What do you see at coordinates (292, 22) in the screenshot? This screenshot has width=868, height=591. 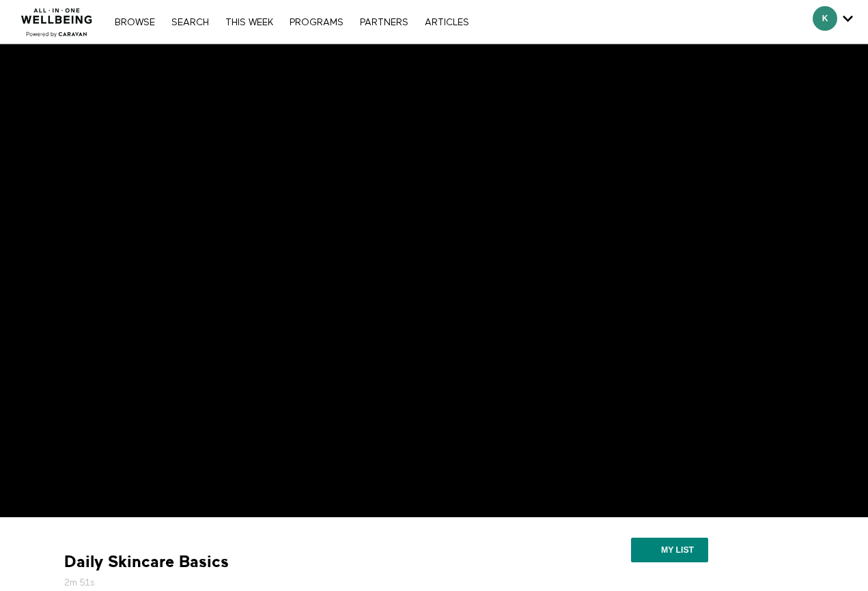 I see `nav: Primary` at bounding box center [292, 22].